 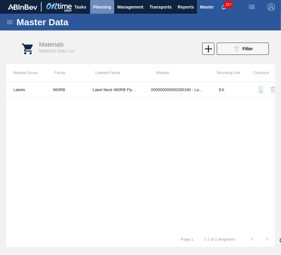 I want to click on td: EA, so click(x=231, y=90).